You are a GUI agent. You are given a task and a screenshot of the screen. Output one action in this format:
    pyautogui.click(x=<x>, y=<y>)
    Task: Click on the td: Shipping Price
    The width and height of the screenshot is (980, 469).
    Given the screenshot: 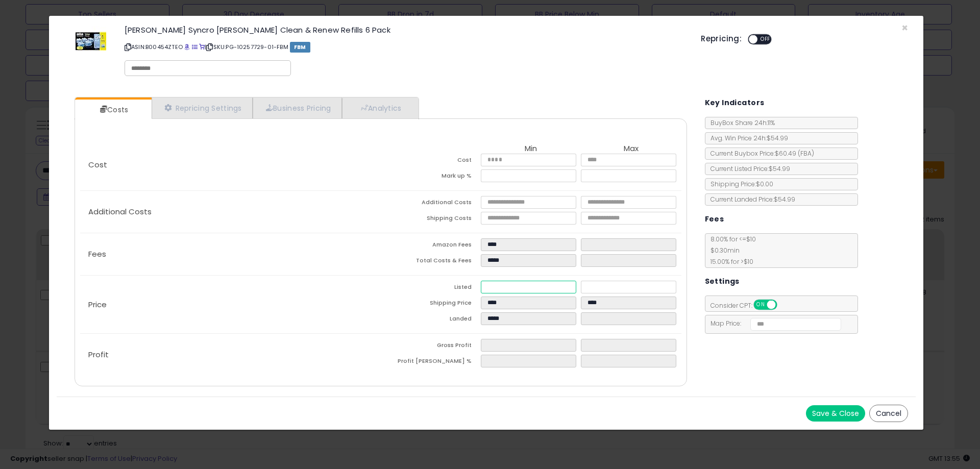 What is the action you would take?
    pyautogui.click(x=431, y=304)
    